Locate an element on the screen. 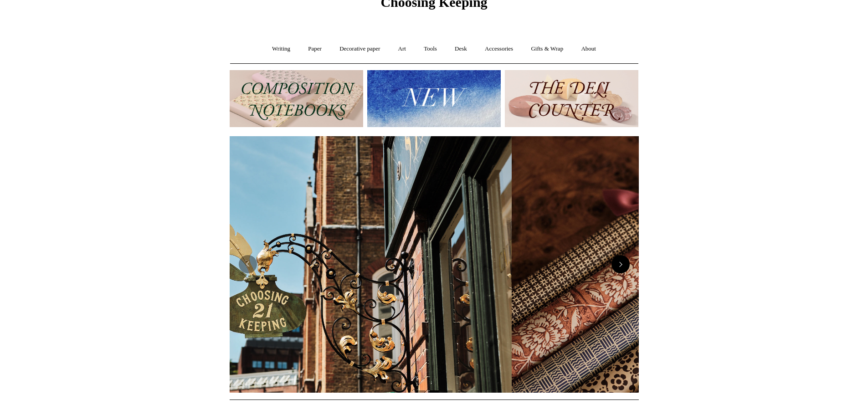 This screenshot has width=868, height=415. a: Tools is located at coordinates (430, 48).